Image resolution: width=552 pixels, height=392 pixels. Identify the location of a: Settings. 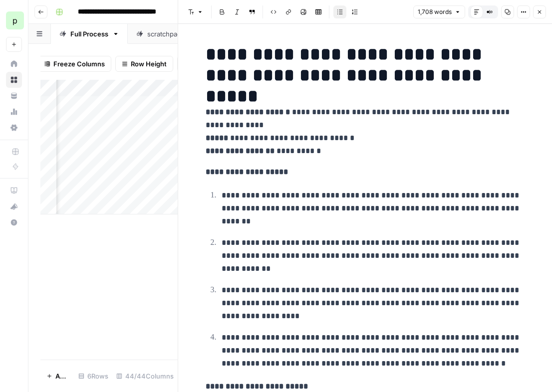
(14, 128).